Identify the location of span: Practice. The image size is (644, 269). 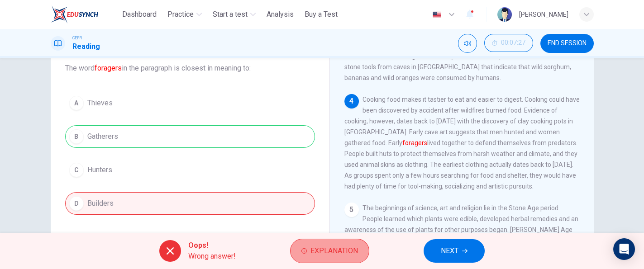
(181, 14).